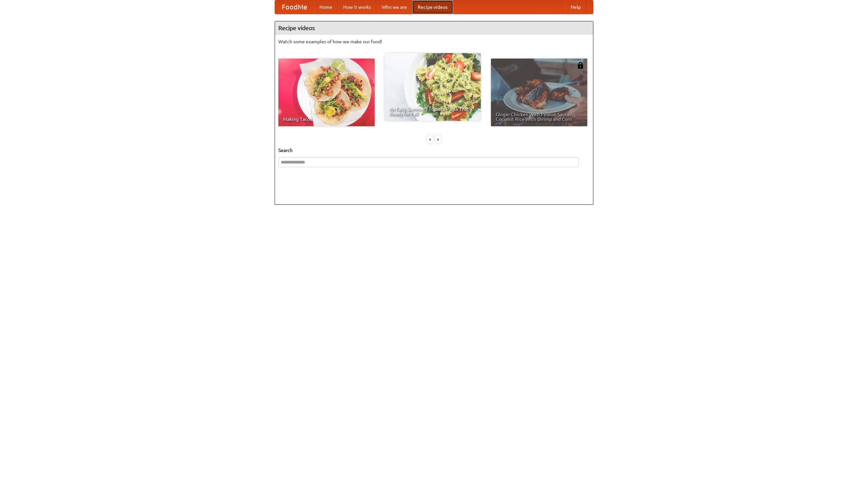 The width and height of the screenshot is (868, 479). Describe the element at coordinates (434, 28) in the screenshot. I see `h4: Recipe videos` at that location.